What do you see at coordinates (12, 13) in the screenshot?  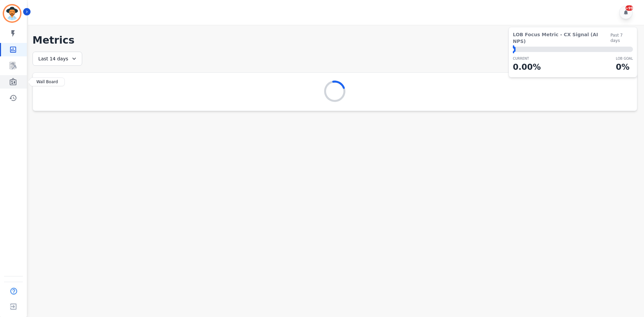 I see `img: Bordered avatar` at bounding box center [12, 13].